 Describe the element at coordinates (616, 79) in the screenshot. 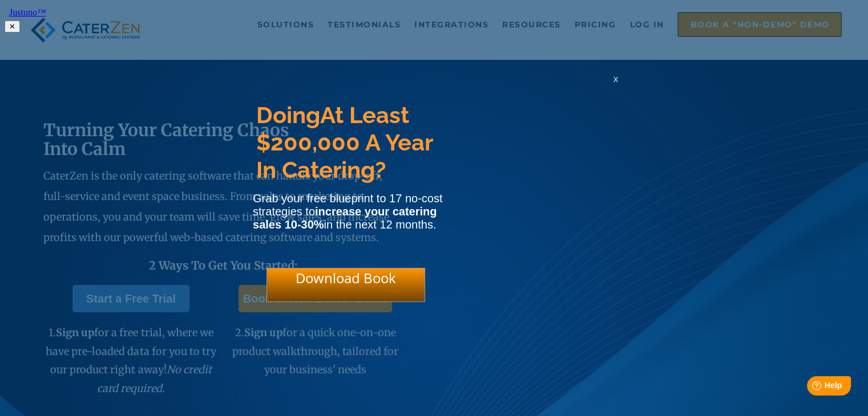

I see `span: x` at that location.